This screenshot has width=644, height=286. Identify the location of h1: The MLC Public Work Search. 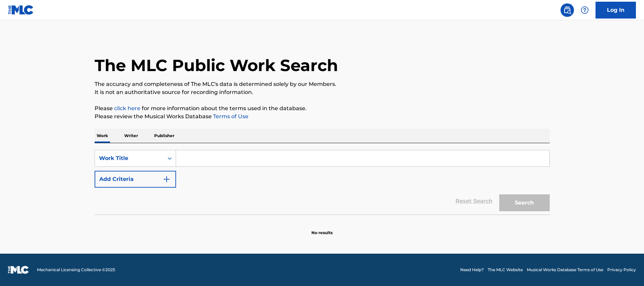
(216, 65).